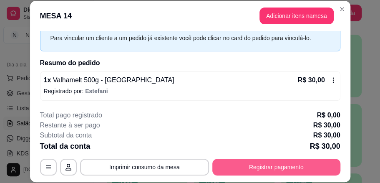 The image size is (380, 183). What do you see at coordinates (70, 125) in the screenshot?
I see `p: Restante à ser pago` at bounding box center [70, 125].